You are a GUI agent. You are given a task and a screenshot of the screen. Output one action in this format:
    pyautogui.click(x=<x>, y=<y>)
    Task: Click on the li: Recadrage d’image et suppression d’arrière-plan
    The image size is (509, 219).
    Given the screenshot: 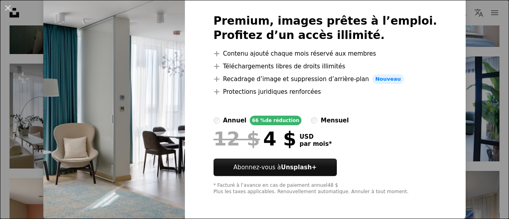 What is the action you would take?
    pyautogui.click(x=325, y=79)
    